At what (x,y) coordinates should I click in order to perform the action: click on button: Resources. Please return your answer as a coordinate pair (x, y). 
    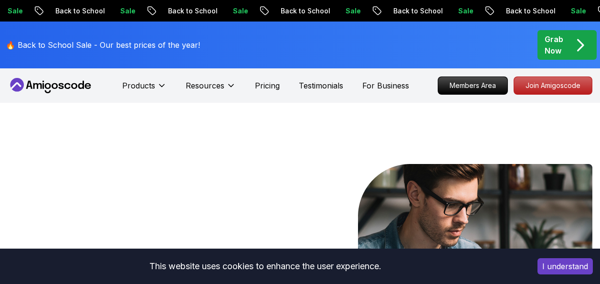
    Looking at the image, I should click on (210, 89).